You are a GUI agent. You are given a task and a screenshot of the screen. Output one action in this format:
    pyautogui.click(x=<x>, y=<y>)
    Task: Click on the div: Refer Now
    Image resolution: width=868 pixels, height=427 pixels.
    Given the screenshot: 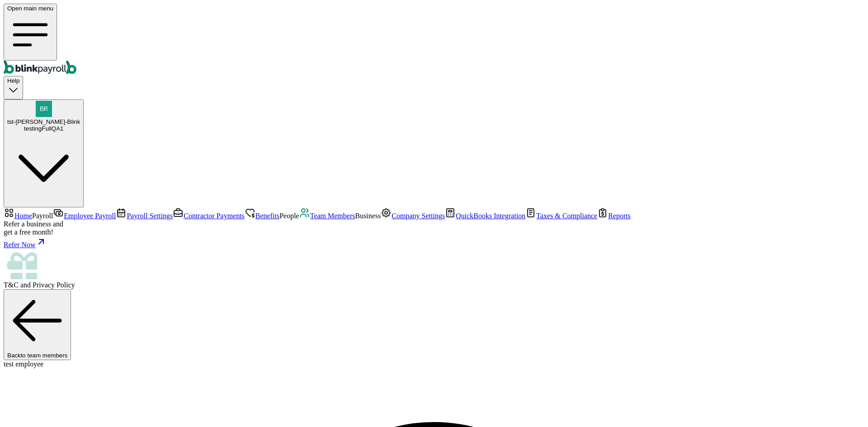 What is the action you would take?
    pyautogui.click(x=434, y=243)
    